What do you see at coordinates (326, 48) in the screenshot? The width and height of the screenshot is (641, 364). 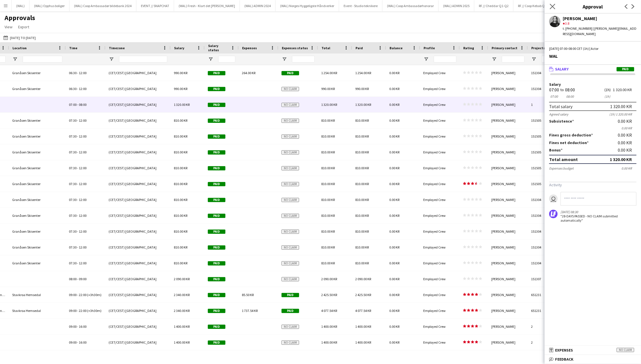 I see `span: Total` at bounding box center [326, 48].